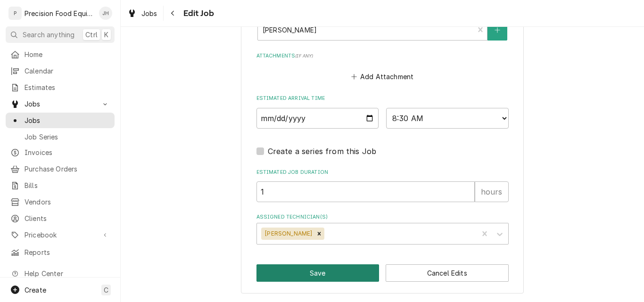 This screenshot has width=644, height=302. I want to click on span: Create, so click(35, 289).